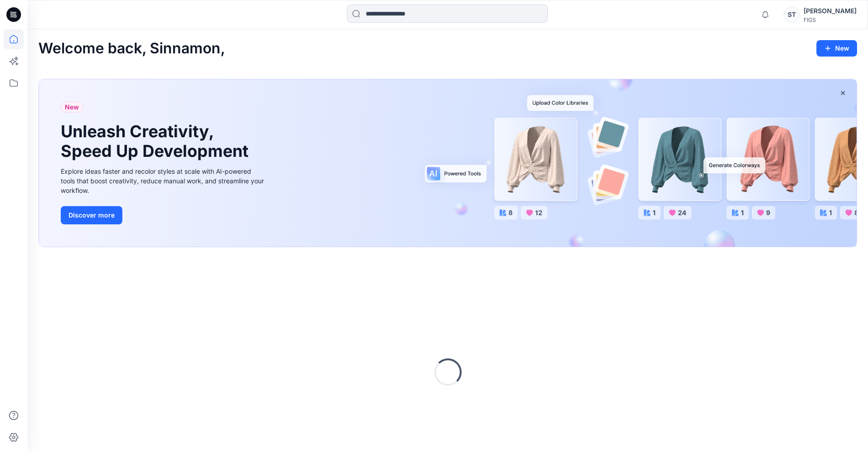 This screenshot has width=868, height=451. I want to click on div: Explore ideas faster and recolor styles at scale with AI-powered tools that boost creativity, red..., so click(163, 181).